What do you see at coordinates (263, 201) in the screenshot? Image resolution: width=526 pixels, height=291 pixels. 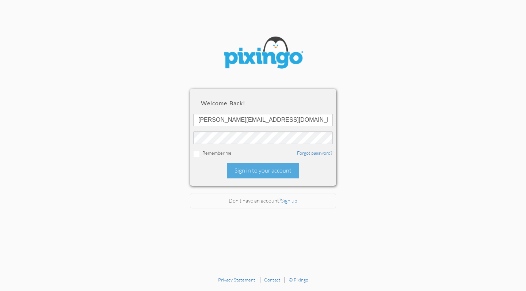 I see `div: Don't have an account?` at bounding box center [263, 201].